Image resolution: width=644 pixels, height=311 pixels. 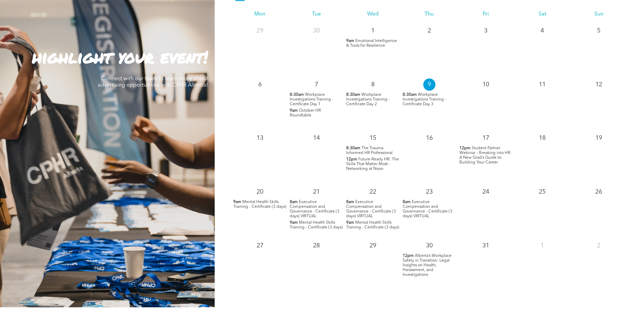 I want to click on div: Thu, so click(x=429, y=14).